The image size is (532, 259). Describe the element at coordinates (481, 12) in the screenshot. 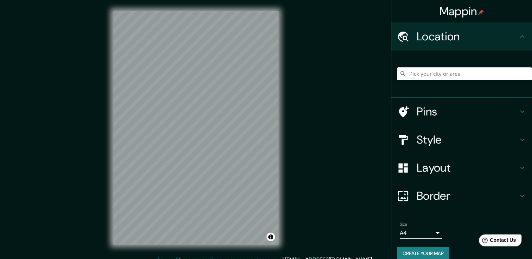

I see `img: pin-icon.png` at that location.